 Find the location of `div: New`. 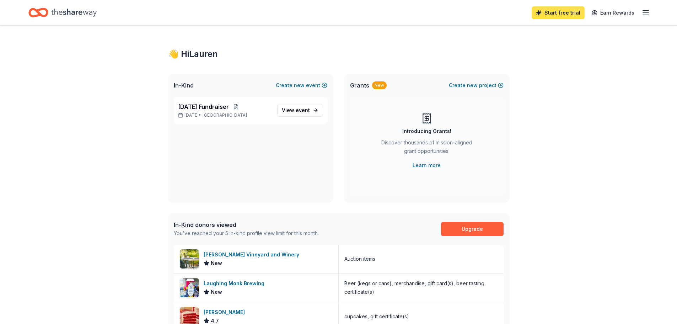

div: New is located at coordinates (379, 85).